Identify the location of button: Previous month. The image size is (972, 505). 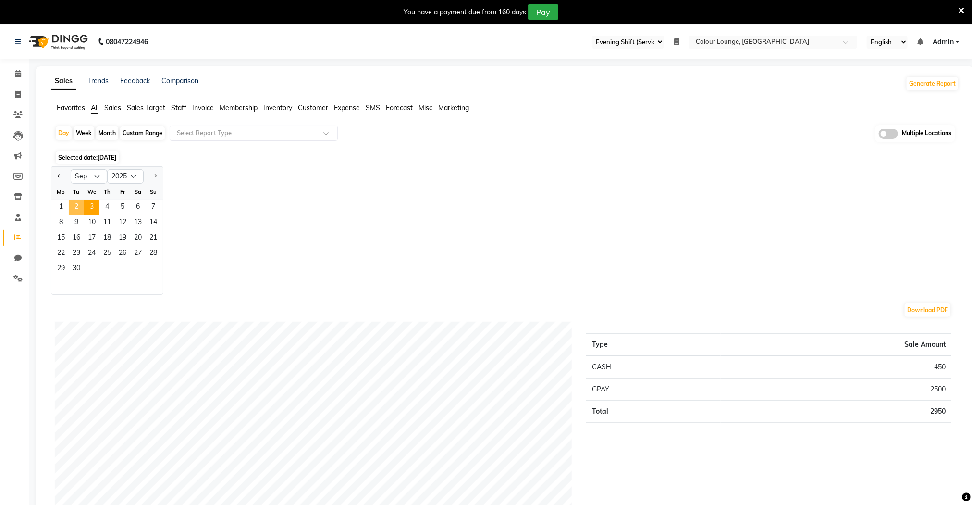
(59, 176).